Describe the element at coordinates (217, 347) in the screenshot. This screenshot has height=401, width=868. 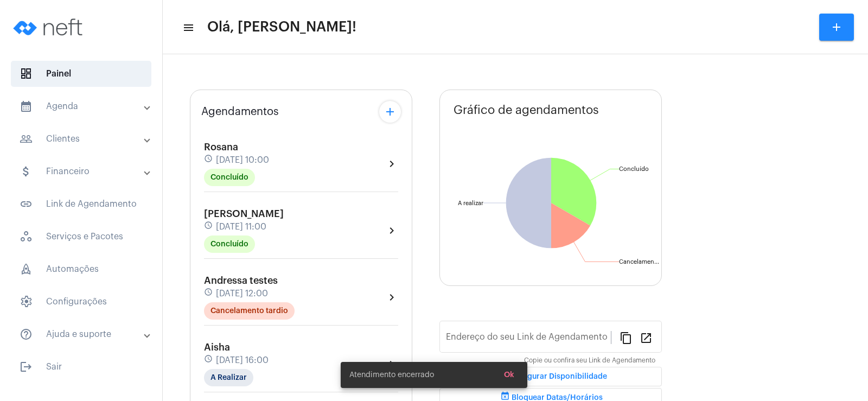
I see `span: Aisha` at that location.